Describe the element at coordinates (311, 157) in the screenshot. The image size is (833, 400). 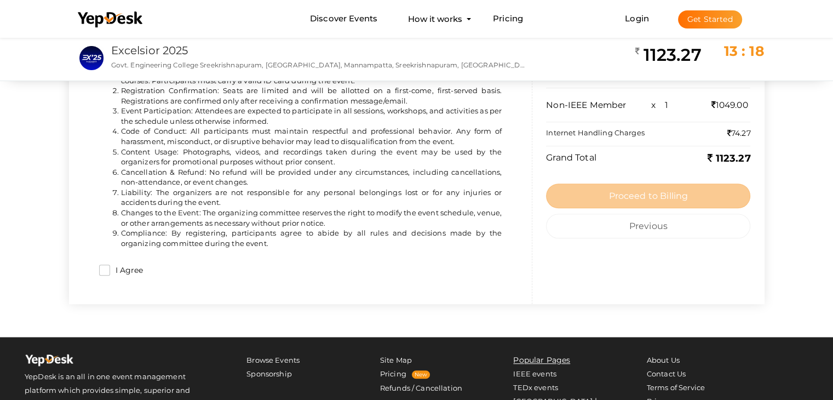
I see `li: Content Usage: Photographs, videos, and recordings taken during the event may be used by the orga...` at that location.